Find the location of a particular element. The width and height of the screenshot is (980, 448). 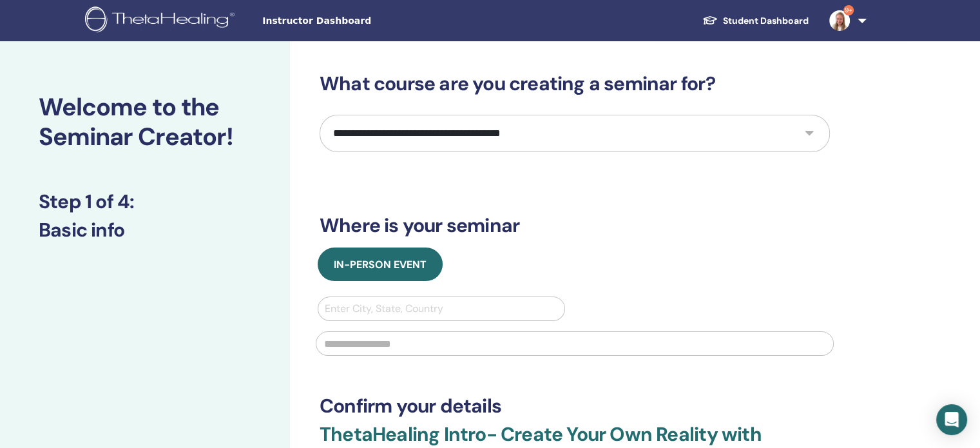

span: Instructor Dashboard is located at coordinates (359, 21).